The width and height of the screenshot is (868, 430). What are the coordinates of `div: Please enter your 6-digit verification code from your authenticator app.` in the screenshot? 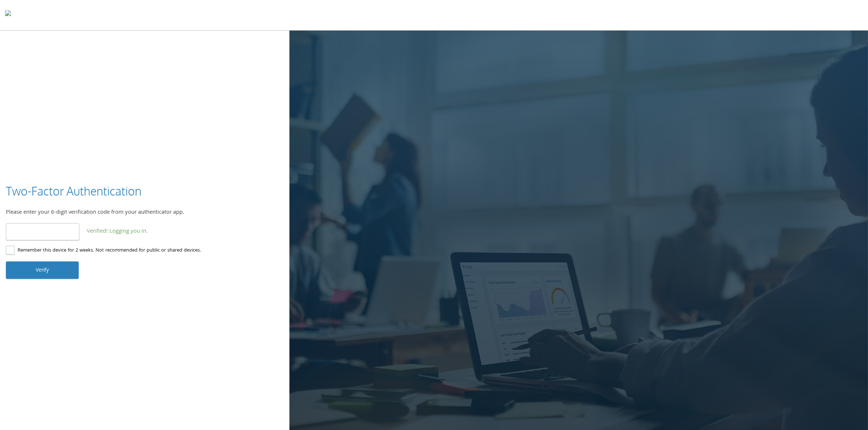 It's located at (145, 213).